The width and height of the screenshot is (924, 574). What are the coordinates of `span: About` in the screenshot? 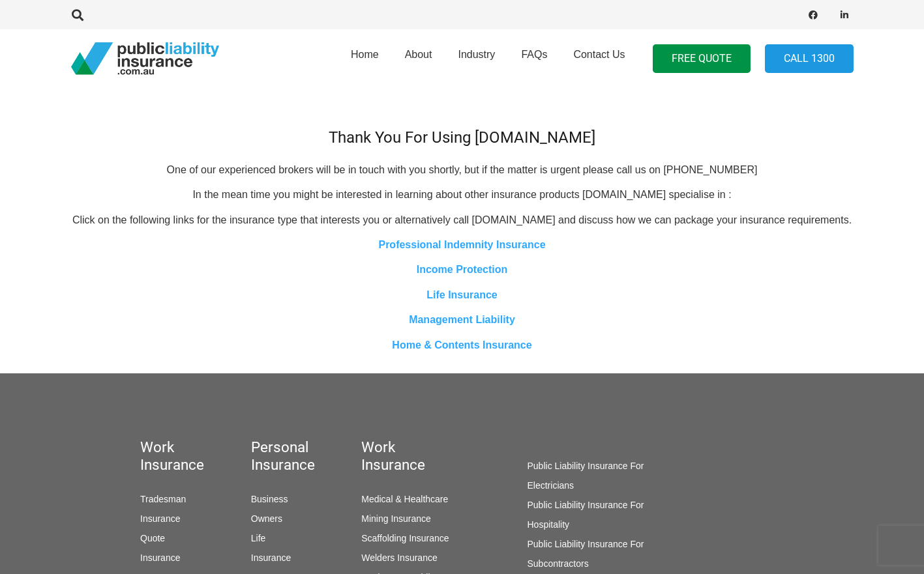 It's located at (419, 54).